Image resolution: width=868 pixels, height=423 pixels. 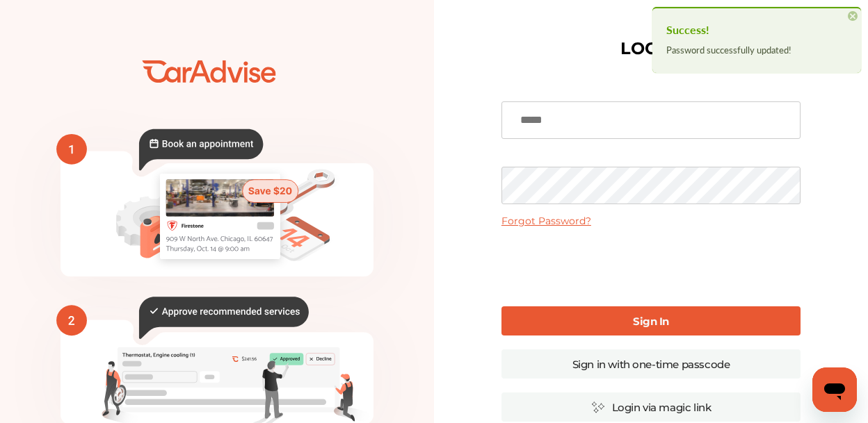 What do you see at coordinates (651, 407) in the screenshot?
I see `a: Login via magic link` at bounding box center [651, 407].